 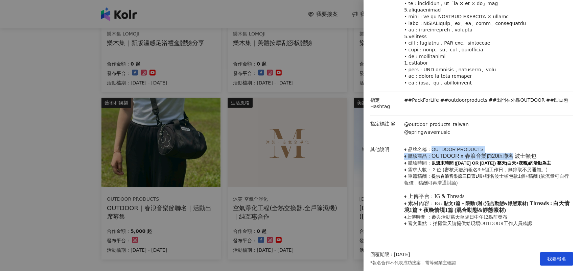 I want to click on span: ♦ 體驗時間：, so click(x=417, y=163).